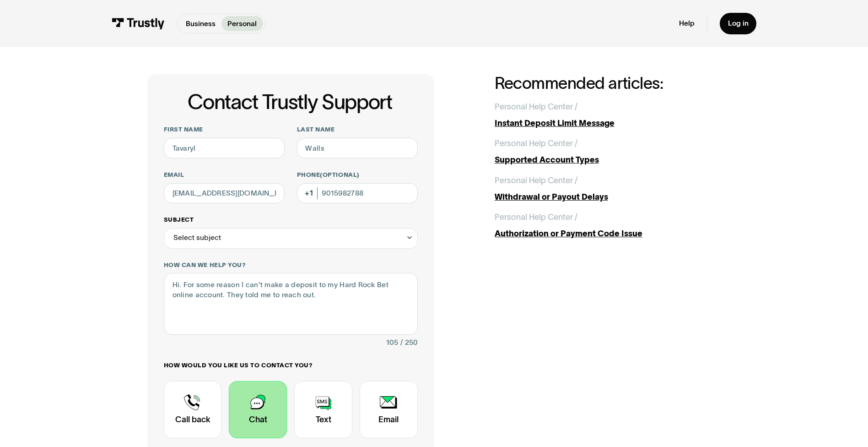  I want to click on a: Personal Help Center /Instant Deposit Limit Message, so click(608, 115).